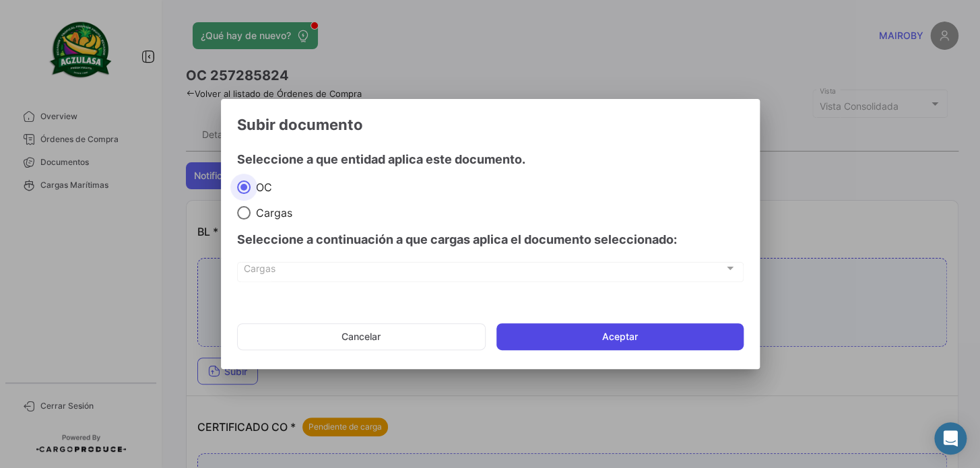 This screenshot has width=980, height=468. I want to click on button: Cancelar, so click(361, 337).